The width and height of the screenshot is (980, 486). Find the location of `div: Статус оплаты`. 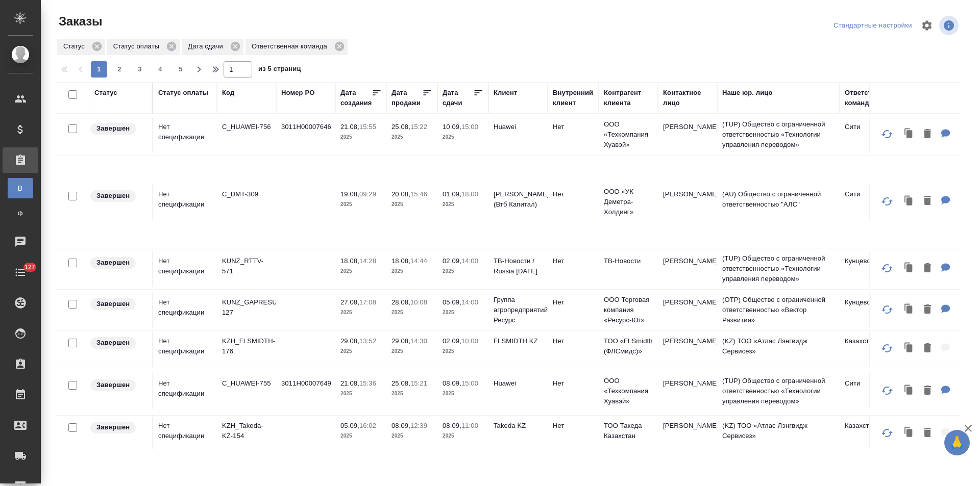

div: Статус оплаты is located at coordinates (143, 47).